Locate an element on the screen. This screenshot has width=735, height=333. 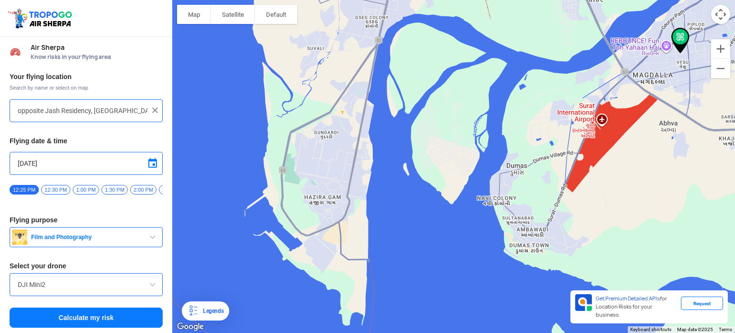
div: Request is located at coordinates (702, 303).